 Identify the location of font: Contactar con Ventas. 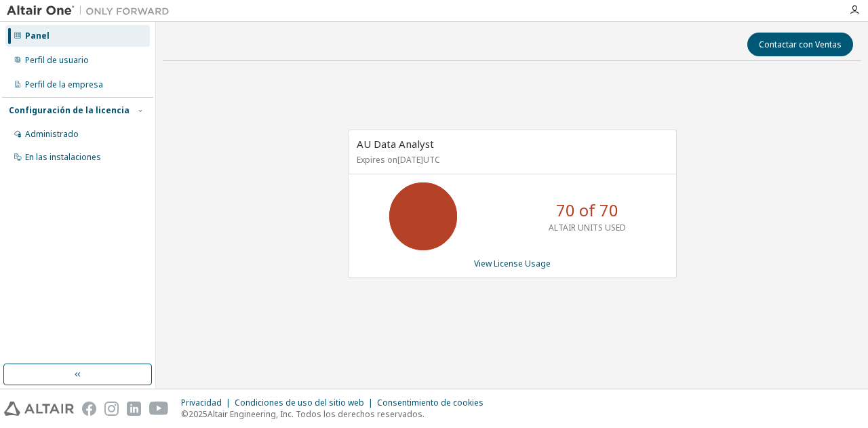
(800, 44).